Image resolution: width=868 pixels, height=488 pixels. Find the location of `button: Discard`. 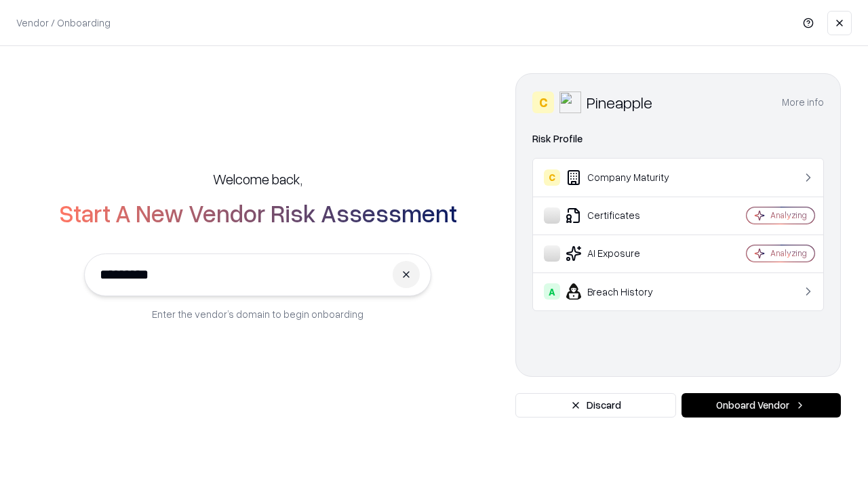

button: Discard is located at coordinates (595, 405).